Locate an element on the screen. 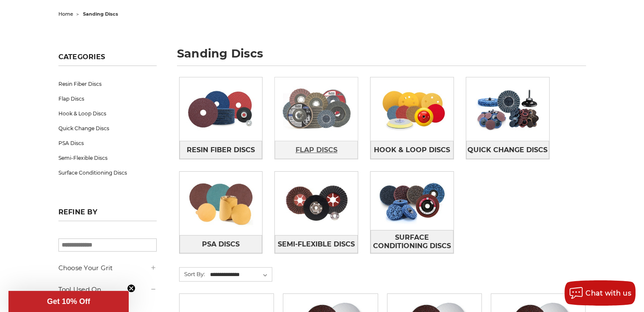 This screenshot has width=644, height=312. span: home is located at coordinates (66, 14).